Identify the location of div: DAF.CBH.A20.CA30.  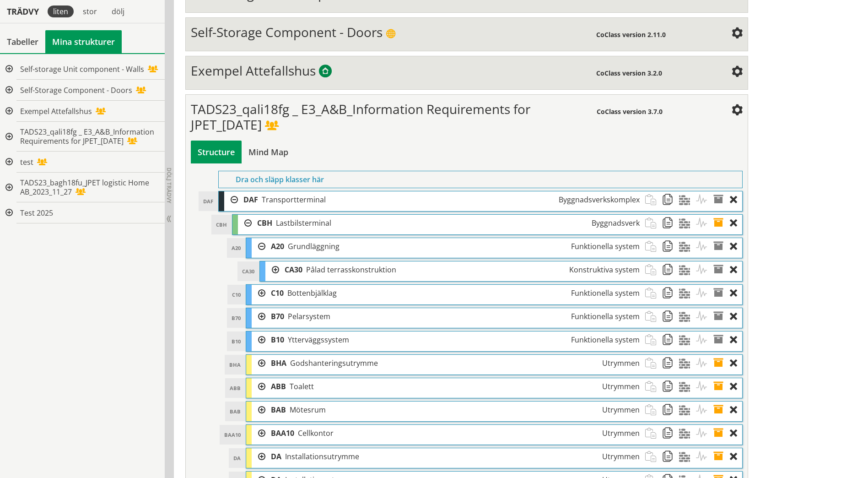
(462, 270).